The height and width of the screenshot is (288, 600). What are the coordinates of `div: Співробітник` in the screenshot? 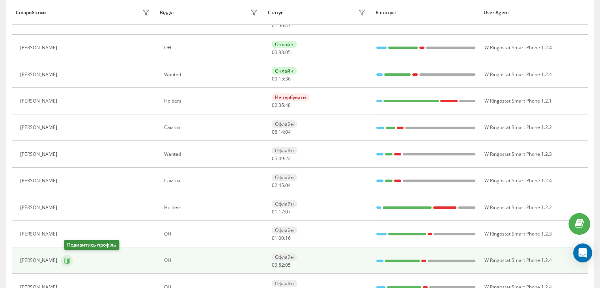 It's located at (31, 13).